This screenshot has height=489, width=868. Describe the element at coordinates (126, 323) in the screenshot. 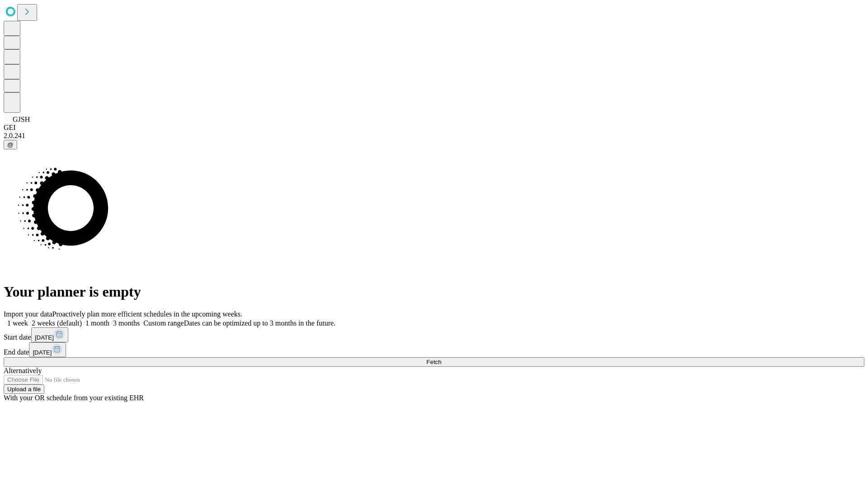

I see `span: 3 months` at that location.